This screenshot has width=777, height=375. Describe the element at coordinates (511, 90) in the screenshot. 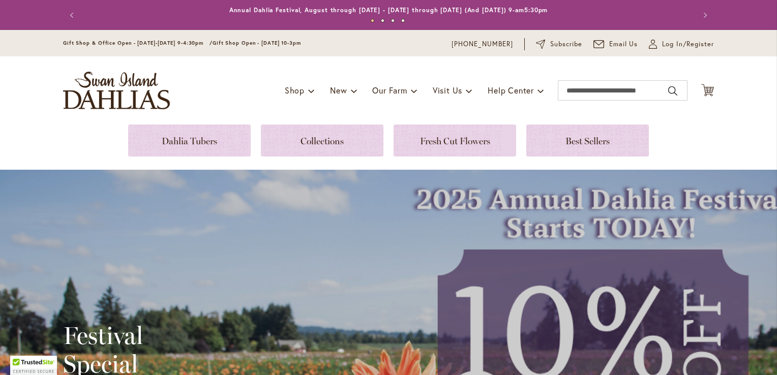

I see `span: Help Center` at that location.